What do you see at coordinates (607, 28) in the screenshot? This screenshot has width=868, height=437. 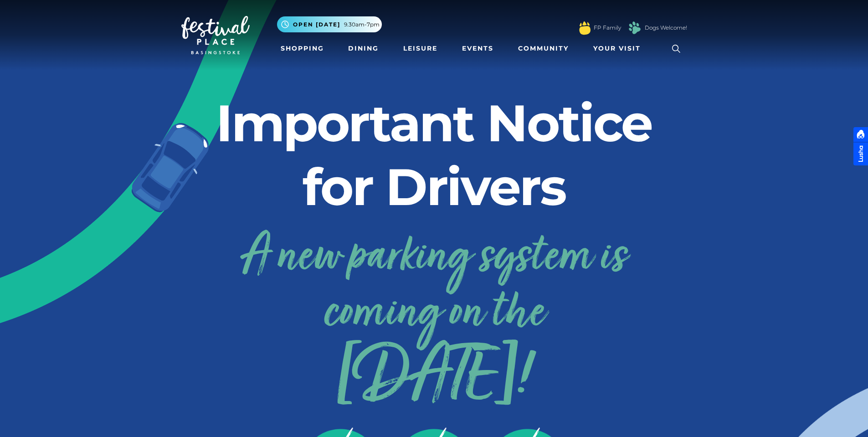 I see `a: FP Family` at bounding box center [607, 28].